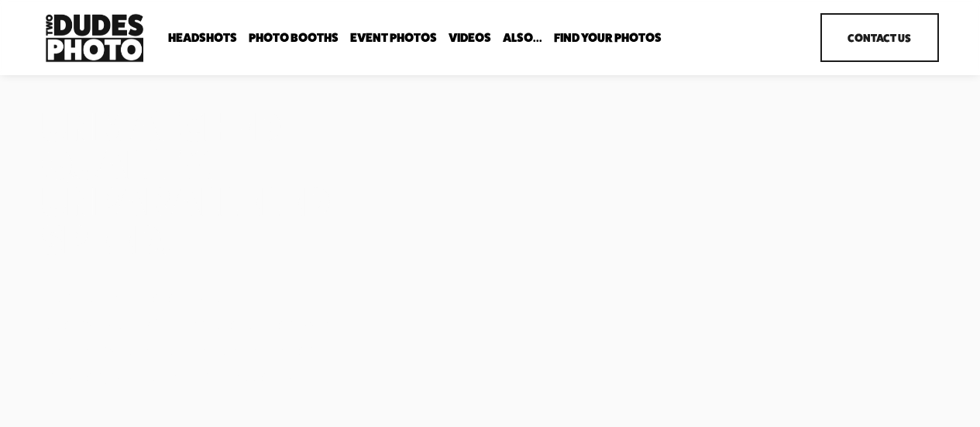 The image size is (980, 427). What do you see at coordinates (879, 37) in the screenshot?
I see `a: Contact Us` at bounding box center [879, 37].